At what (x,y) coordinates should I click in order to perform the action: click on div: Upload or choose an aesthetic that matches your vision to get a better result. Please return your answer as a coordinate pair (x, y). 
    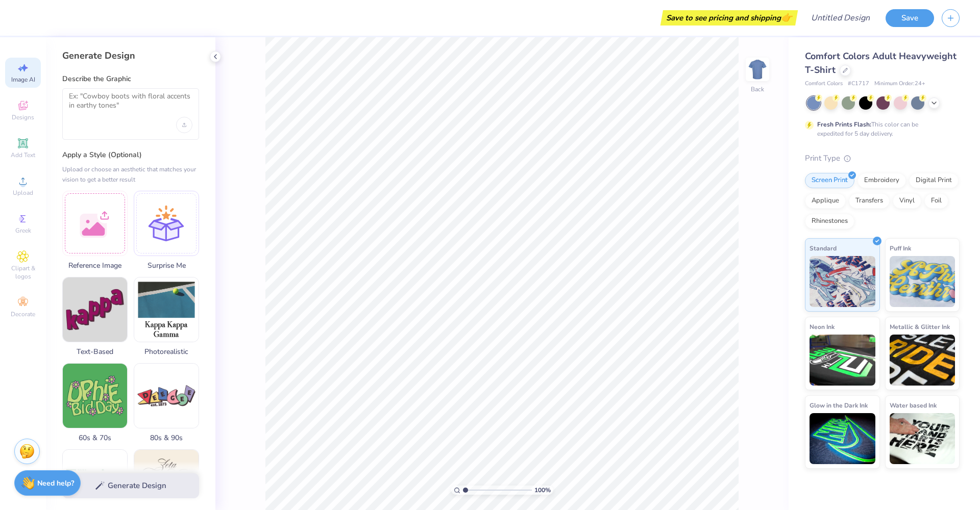
    Looking at the image, I should click on (131, 174).